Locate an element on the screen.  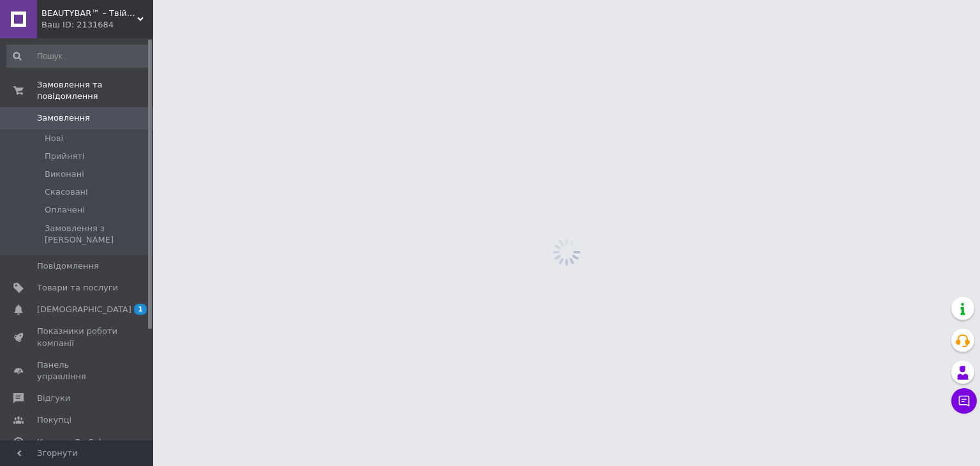
span: 1 is located at coordinates (140, 309).